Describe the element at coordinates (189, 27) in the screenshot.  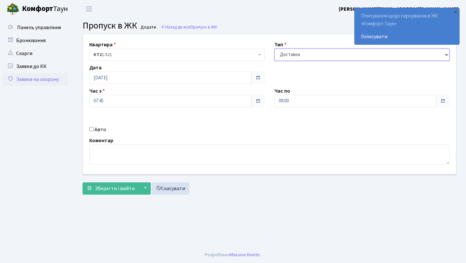
I see `a: Назад до всіхПропуск в ЖК` at that location.